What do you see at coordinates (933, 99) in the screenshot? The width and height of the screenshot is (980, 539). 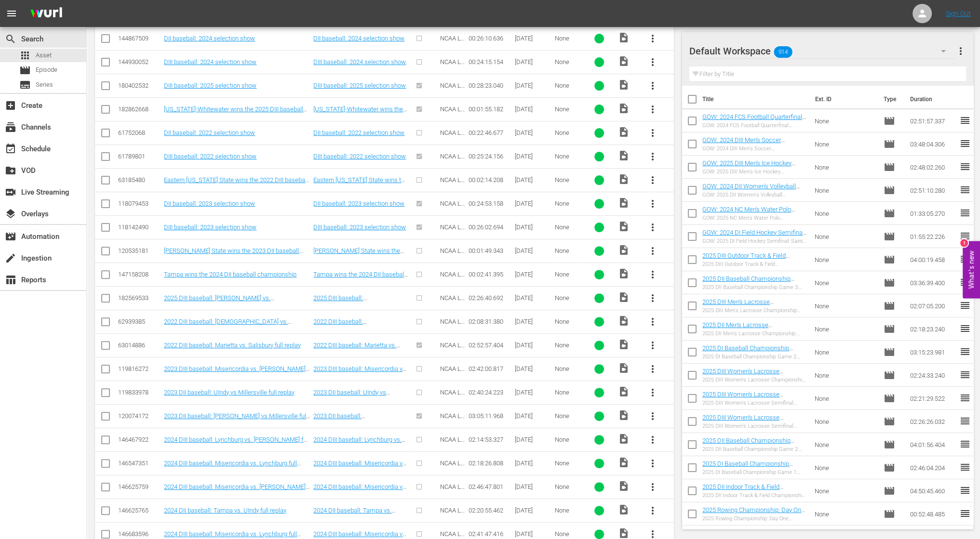 I see `th: Duration` at bounding box center [933, 99].